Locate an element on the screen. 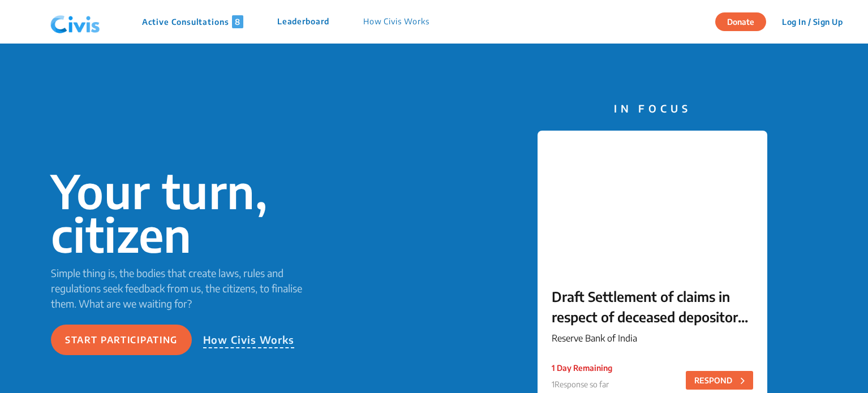  button: Start participating is located at coordinates (121, 340).